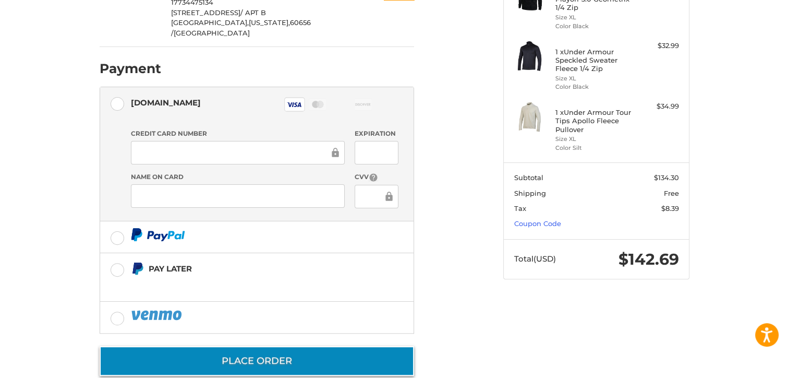 The image size is (789, 378). Describe the element at coordinates (248, 268) in the screenshot. I see `div: Pay Later` at that location.